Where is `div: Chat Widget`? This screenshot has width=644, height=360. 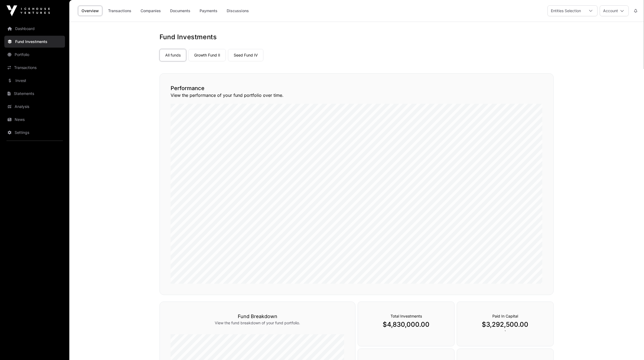
div: Chat Widget is located at coordinates (630, 347).